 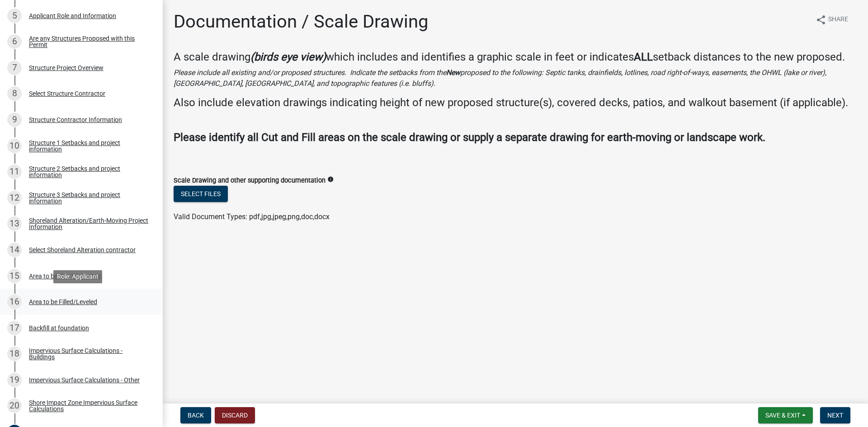 What do you see at coordinates (235, 415) in the screenshot?
I see `button: Discard` at bounding box center [235, 415].